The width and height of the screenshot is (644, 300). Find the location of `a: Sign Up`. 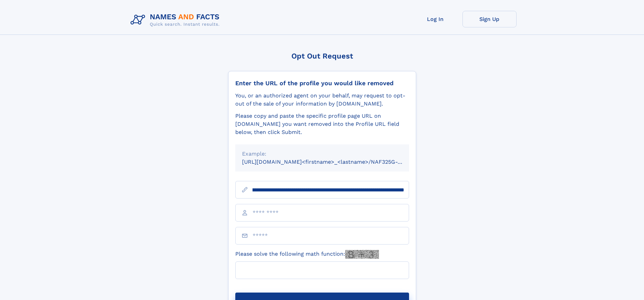

a: Sign Up is located at coordinates (490, 19).